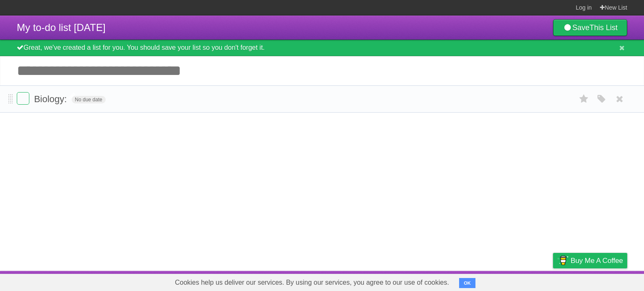 The height and width of the screenshot is (291, 644). What do you see at coordinates (590, 260) in the screenshot?
I see `a: Buy me a coffee` at bounding box center [590, 260].